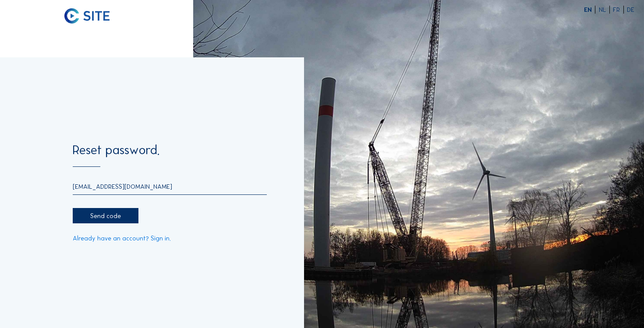 The width and height of the screenshot is (644, 328). I want to click on input: Email, so click(169, 187).